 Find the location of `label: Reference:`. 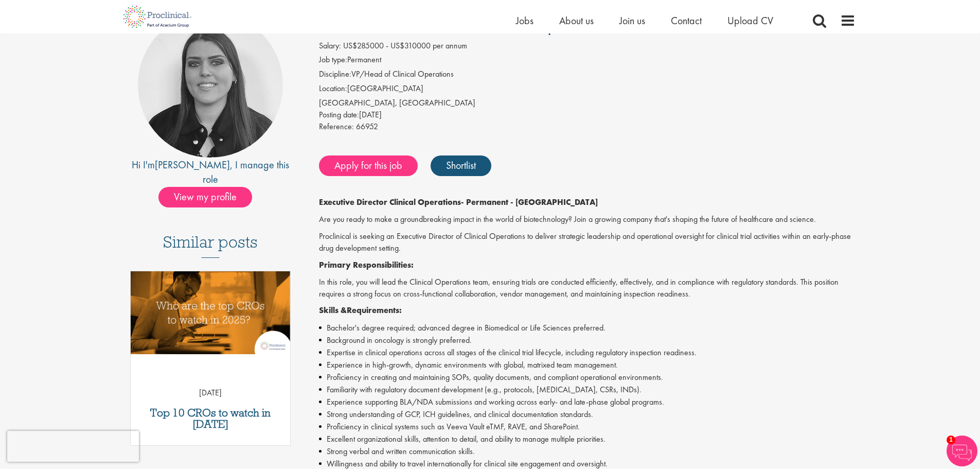

label: Reference: is located at coordinates (336, 127).